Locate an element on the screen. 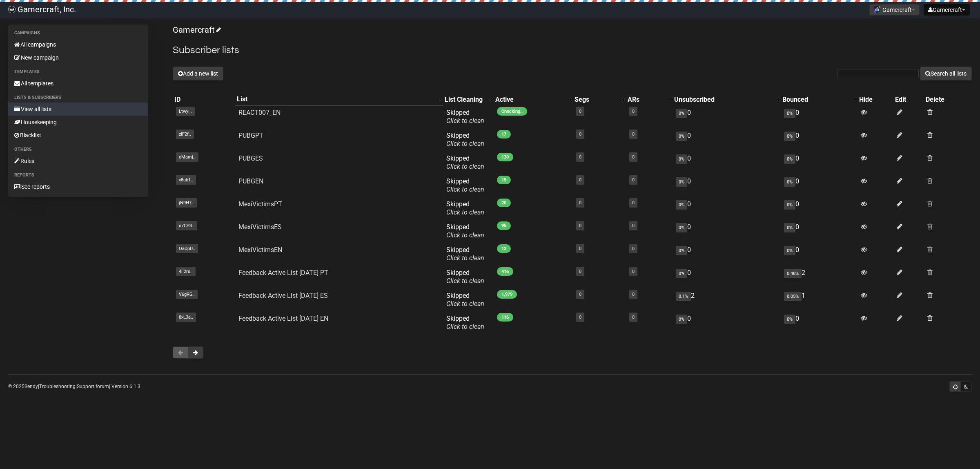  th: Edit: No sort applied, sorting is disabled is located at coordinates (909, 99).